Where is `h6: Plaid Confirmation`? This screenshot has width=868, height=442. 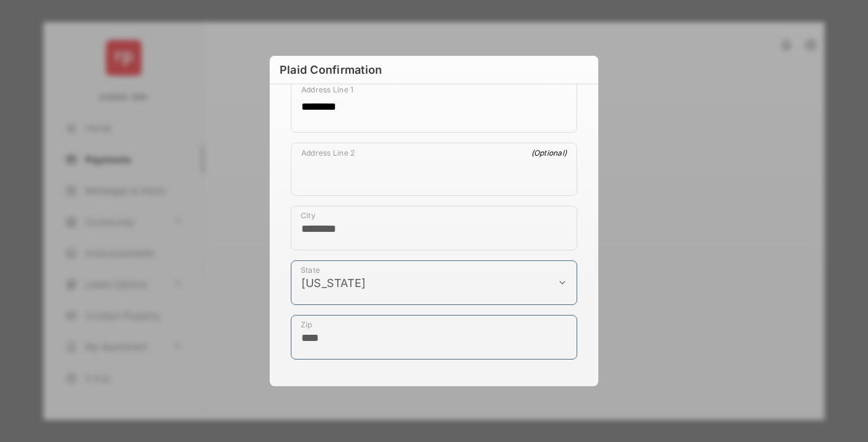 h6: Plaid Confirmation is located at coordinates (434, 70).